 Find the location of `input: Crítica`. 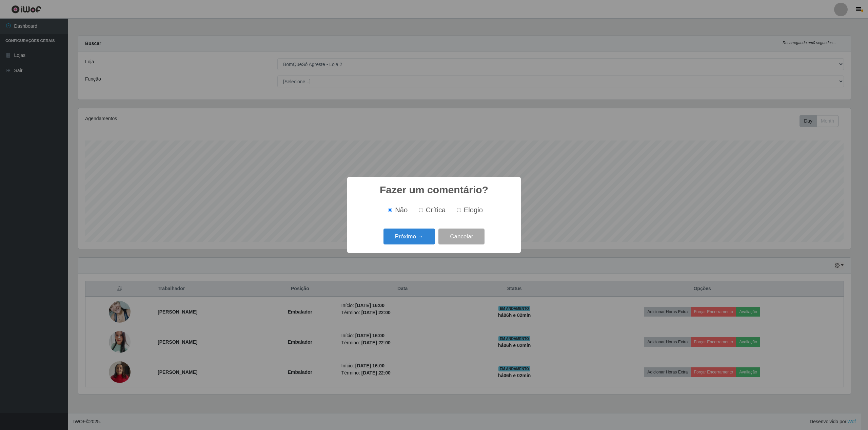

input: Crítica is located at coordinates (421, 210).